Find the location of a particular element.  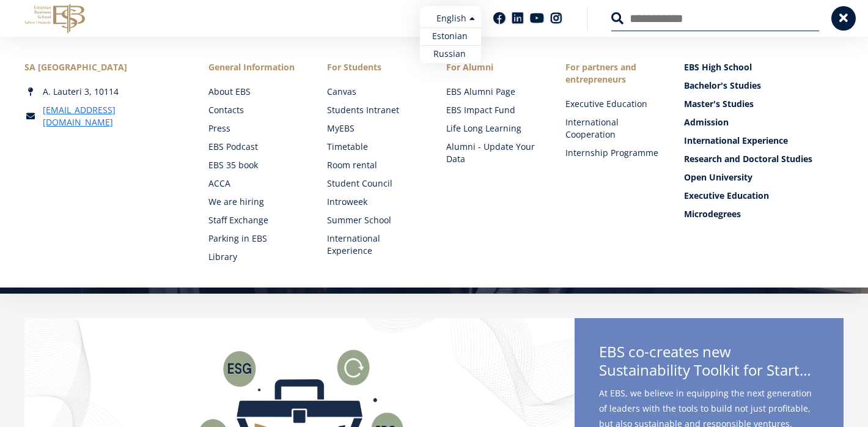

a: EBS High School is located at coordinates (763, 67).